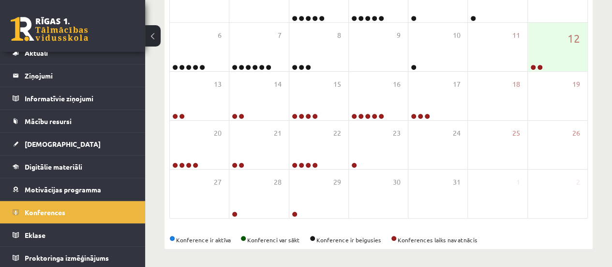 This screenshot has height=267, width=612. What do you see at coordinates (517, 84) in the screenshot?
I see `span: 18` at bounding box center [517, 84].